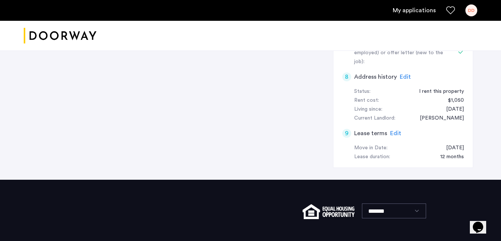  Describe the element at coordinates (452, 101) in the screenshot. I see `div: $1,050` at that location.